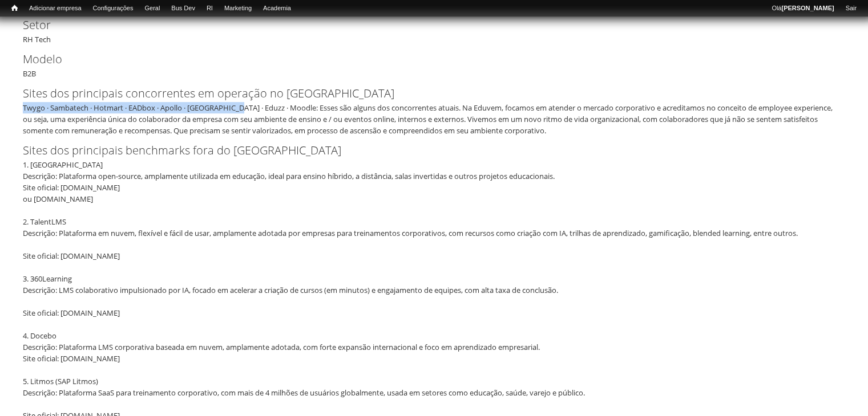 The image size is (868, 416). What do you see at coordinates (183, 9) in the screenshot?
I see `a: Bus Dev` at bounding box center [183, 9].